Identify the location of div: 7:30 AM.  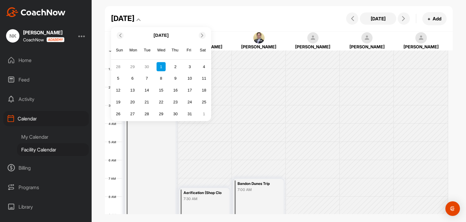
(203, 199).